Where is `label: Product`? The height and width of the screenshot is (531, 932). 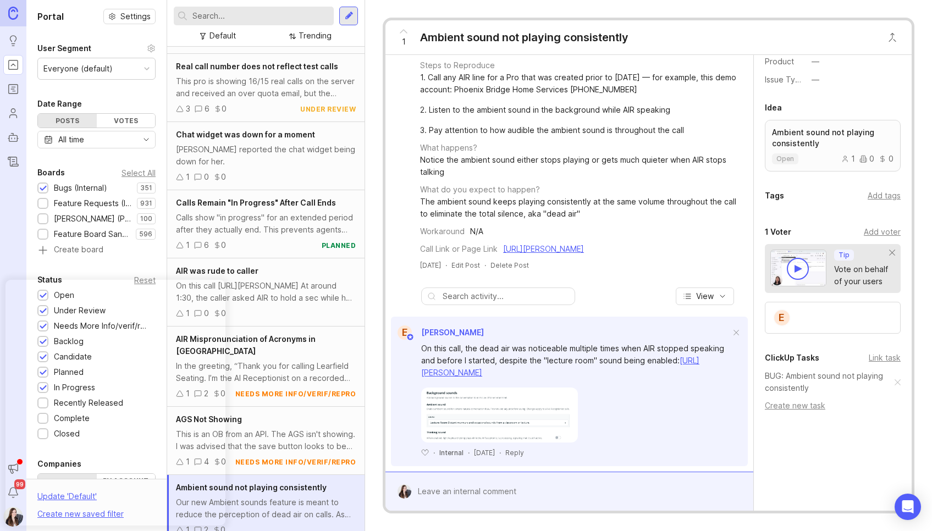 label: Product is located at coordinates (779, 61).